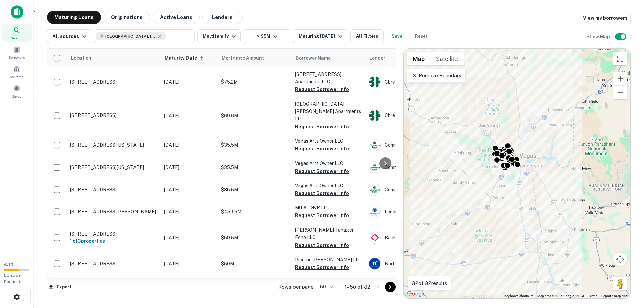 This screenshot has height=308, width=644. What do you see at coordinates (560, 296) in the screenshot?
I see `span: Map data ©2025 Google, INEGI` at bounding box center [560, 296].